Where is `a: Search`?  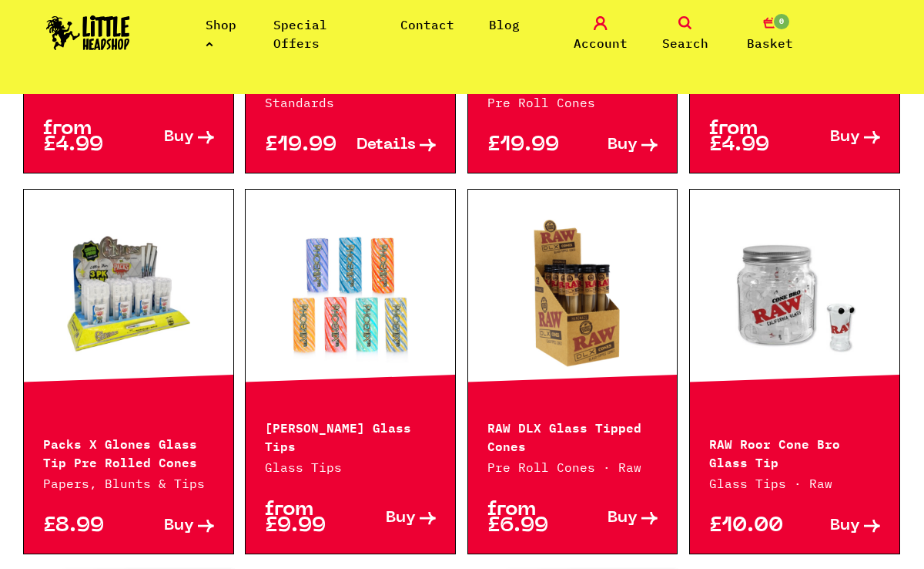
a: Search is located at coordinates (685, 33).